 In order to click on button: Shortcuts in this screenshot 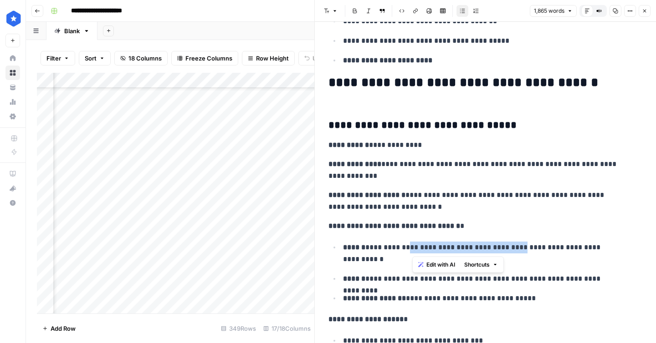, I will do `click(481, 265)`.